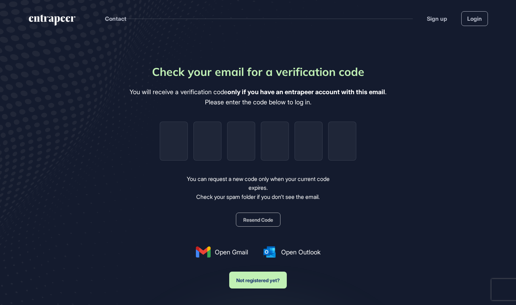  Describe the element at coordinates (258, 220) in the screenshot. I see `button: Resend Code` at that location.